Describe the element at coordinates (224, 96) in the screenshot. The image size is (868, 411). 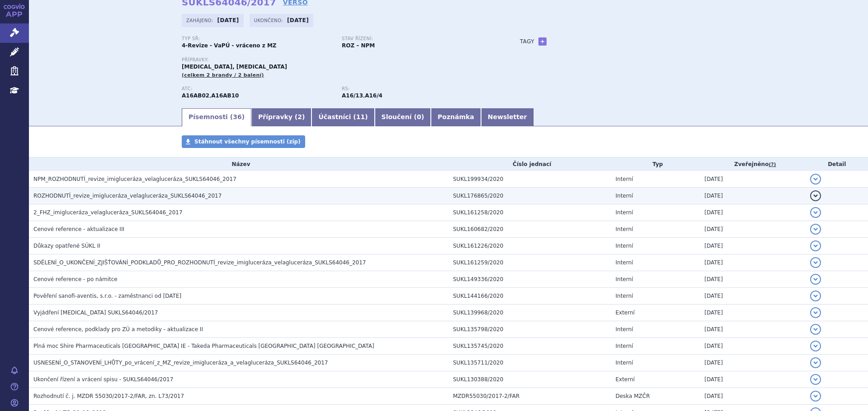
I see `strong: VELAGLUCERASA ALFA` at that location.